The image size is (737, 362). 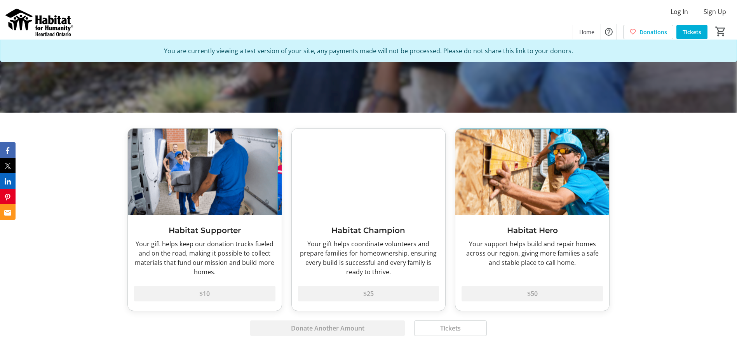 What do you see at coordinates (587, 32) in the screenshot?
I see `a: Home` at bounding box center [587, 32].